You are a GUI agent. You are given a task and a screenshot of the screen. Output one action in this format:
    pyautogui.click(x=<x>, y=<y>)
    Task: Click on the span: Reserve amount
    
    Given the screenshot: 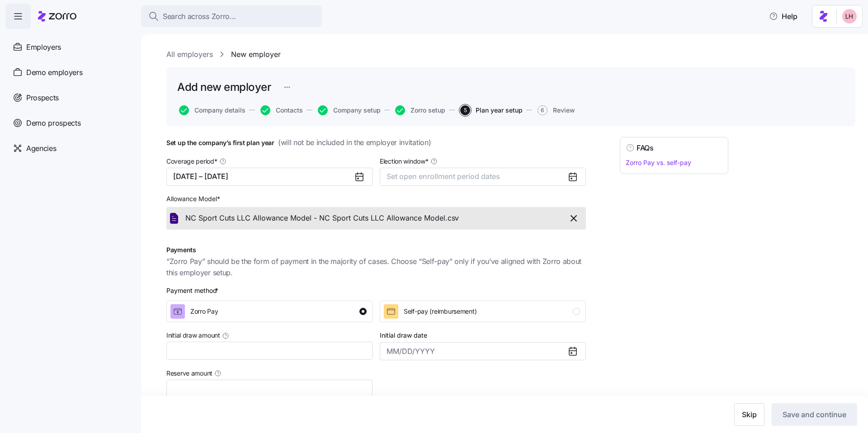 What is the action you would take?
    pyautogui.click(x=189, y=374)
    